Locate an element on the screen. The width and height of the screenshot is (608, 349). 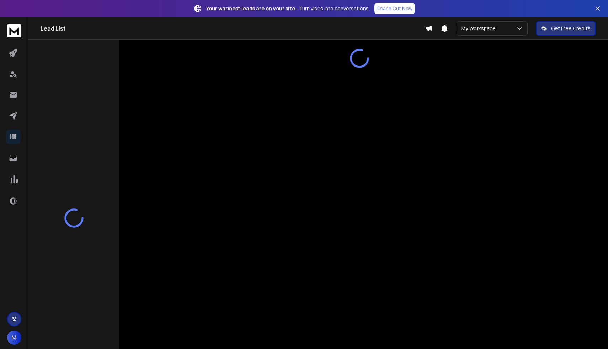
p: Get Free Credits is located at coordinates (571, 28).